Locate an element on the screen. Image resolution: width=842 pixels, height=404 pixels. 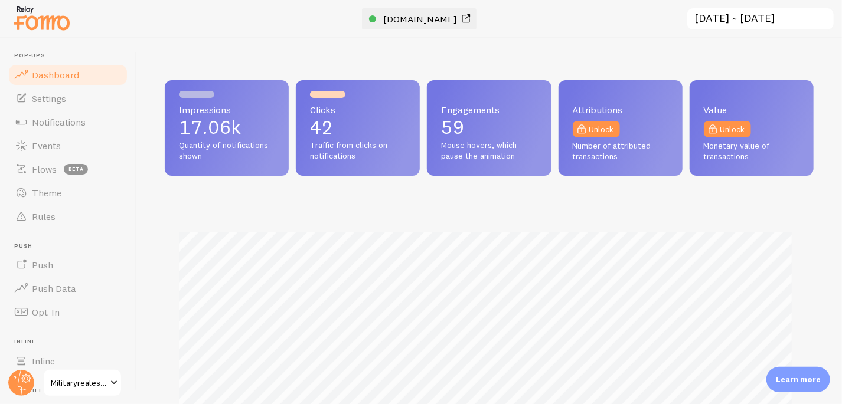
span: Number of attributed transactions is located at coordinates (621, 151).